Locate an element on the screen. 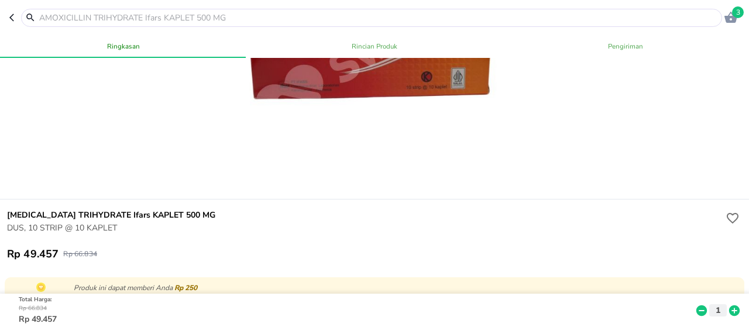  input: AMOXICILLIN TRIHYDRATE Ifars KAPLET 500 MG is located at coordinates (378, 18).